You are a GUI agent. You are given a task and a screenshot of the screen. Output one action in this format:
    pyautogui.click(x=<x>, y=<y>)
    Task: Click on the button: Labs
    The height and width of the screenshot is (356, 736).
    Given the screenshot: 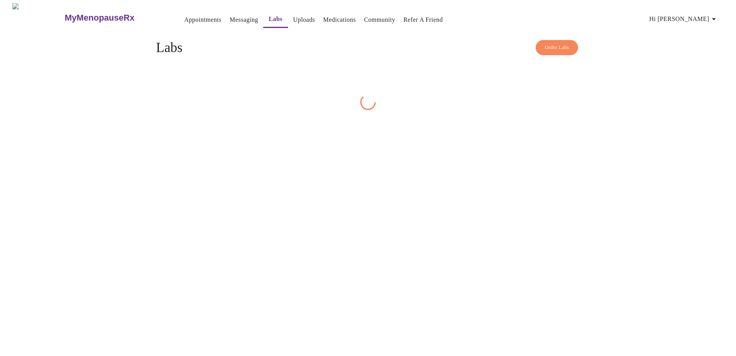 What is the action you would take?
    pyautogui.click(x=276, y=19)
    